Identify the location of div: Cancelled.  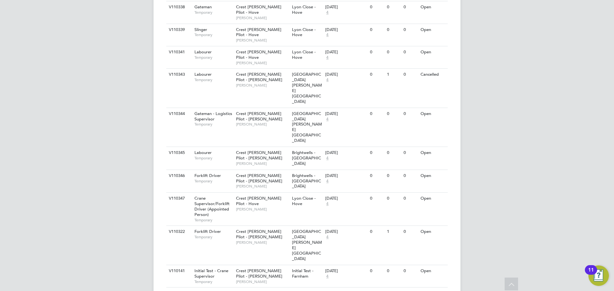
(433, 75).